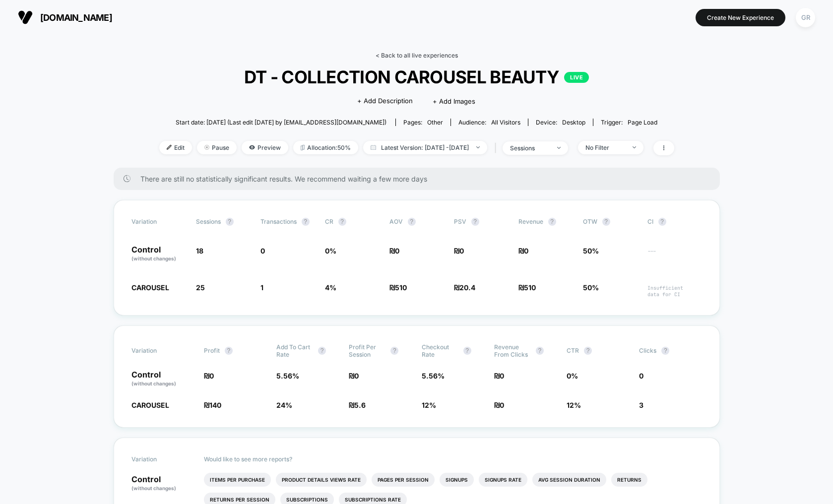 This screenshot has width=833, height=504. I want to click on span: 5.6, so click(360, 405).